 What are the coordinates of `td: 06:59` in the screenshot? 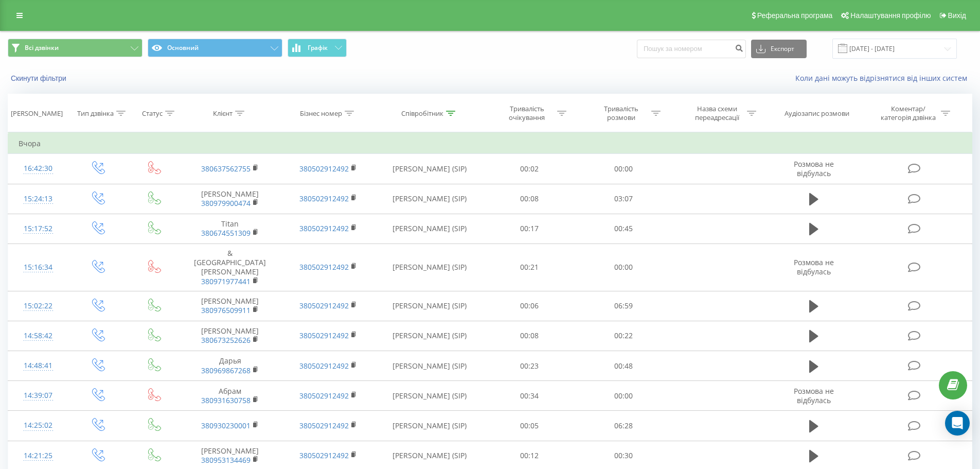 It's located at (624, 306).